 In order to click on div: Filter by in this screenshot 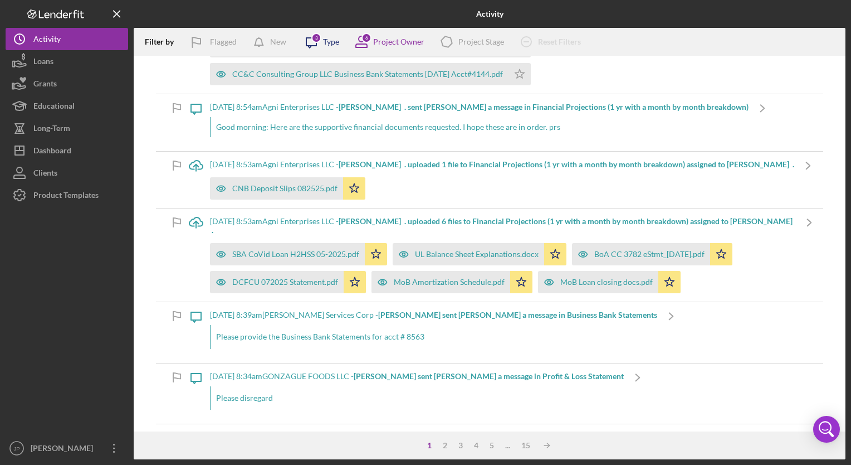, I will do `click(163, 42)`.